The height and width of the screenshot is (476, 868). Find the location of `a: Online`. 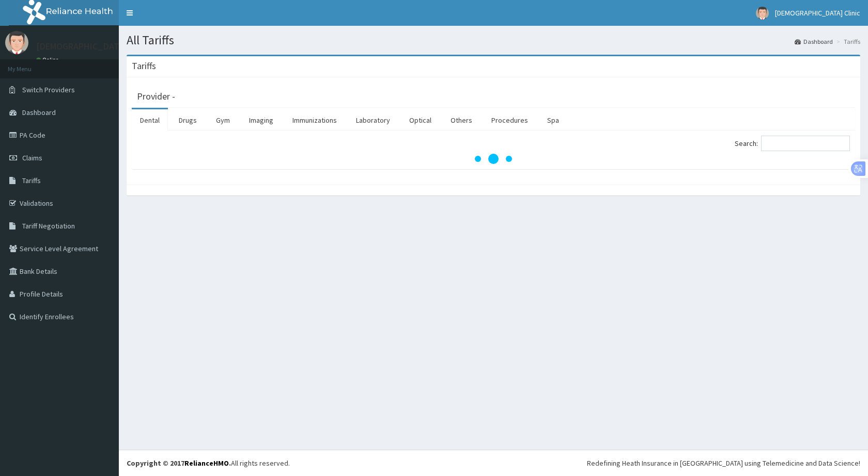

a: Online is located at coordinates (48, 60).